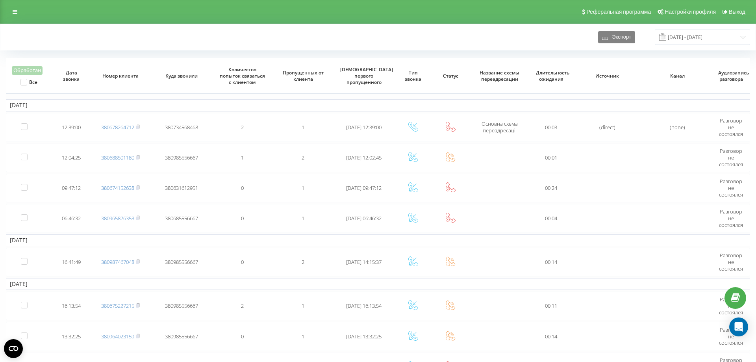 This screenshot has height=362, width=756. Describe the element at coordinates (739, 327) in the screenshot. I see `div: Open Intercom Messenger` at that location.